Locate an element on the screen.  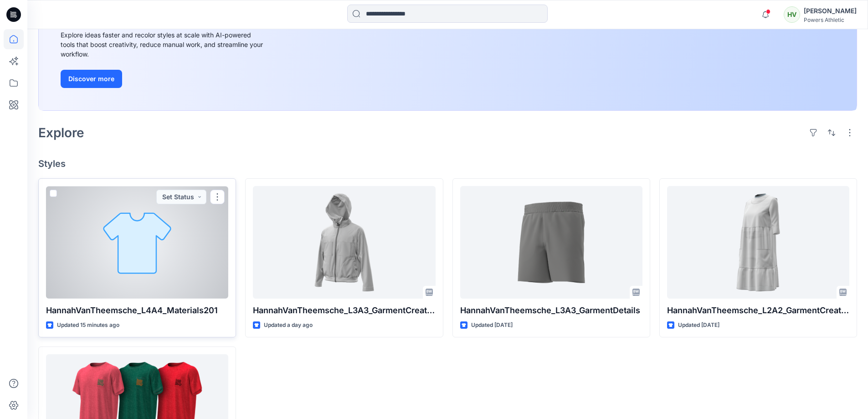
a: HannahVanTheemsche_L3A3_GarmentDetails is located at coordinates (551, 242).